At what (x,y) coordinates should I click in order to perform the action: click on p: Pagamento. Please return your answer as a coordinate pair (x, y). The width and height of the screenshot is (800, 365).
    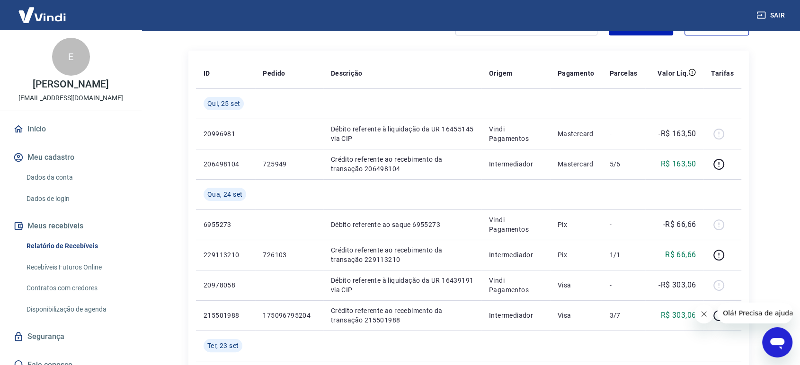
    Looking at the image, I should click on (576, 73).